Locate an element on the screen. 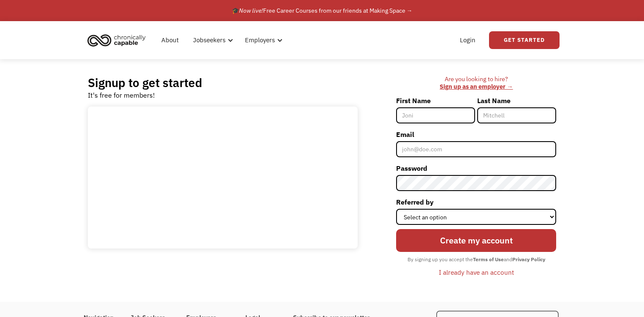 This screenshot has height=317, width=644. input: Create my account is located at coordinates (476, 241).